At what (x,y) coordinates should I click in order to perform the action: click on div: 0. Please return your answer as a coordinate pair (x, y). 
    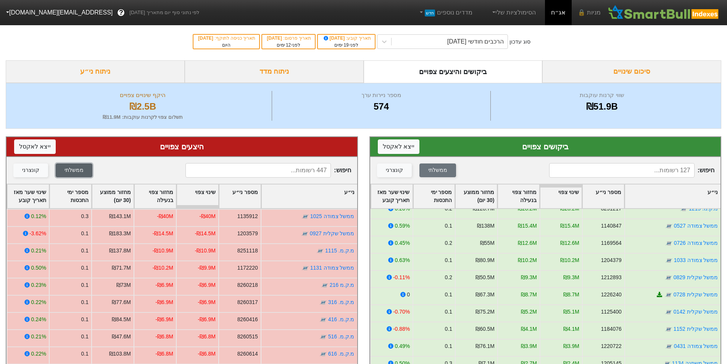
    Looking at the image, I should click on (408, 294).